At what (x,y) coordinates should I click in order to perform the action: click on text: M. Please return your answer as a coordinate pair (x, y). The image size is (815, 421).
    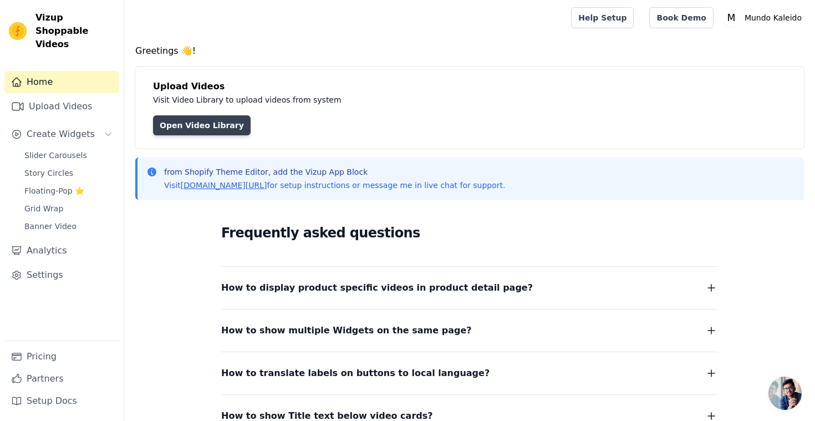
    Looking at the image, I should click on (731, 18).